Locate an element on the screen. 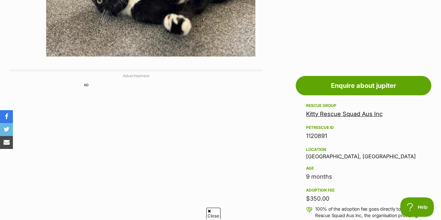 Image resolution: width=441 pixels, height=220 pixels. span: Close is located at coordinates (214, 213).